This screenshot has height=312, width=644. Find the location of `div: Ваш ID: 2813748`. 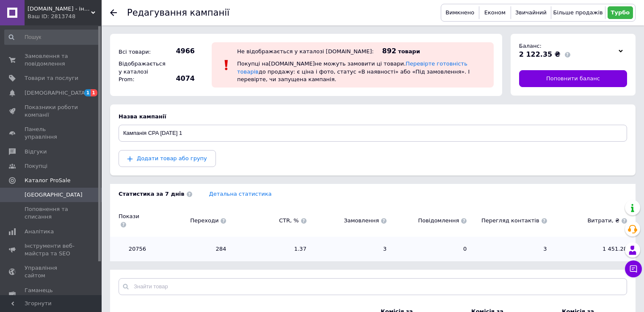

div: Ваш ID: 2813748 is located at coordinates (64, 17).